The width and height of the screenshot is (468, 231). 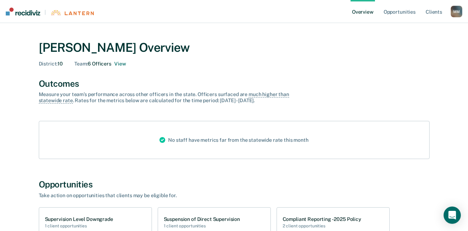 What do you see at coordinates (234, 83) in the screenshot?
I see `div: Outcomes` at bounding box center [234, 83].